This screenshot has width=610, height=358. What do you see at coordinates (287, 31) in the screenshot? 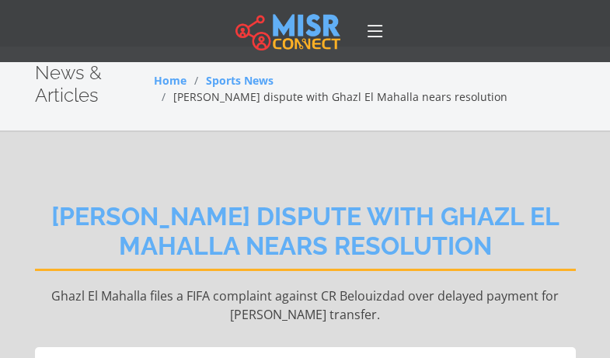
I see `img: main.misr_connect` at bounding box center [287, 31].